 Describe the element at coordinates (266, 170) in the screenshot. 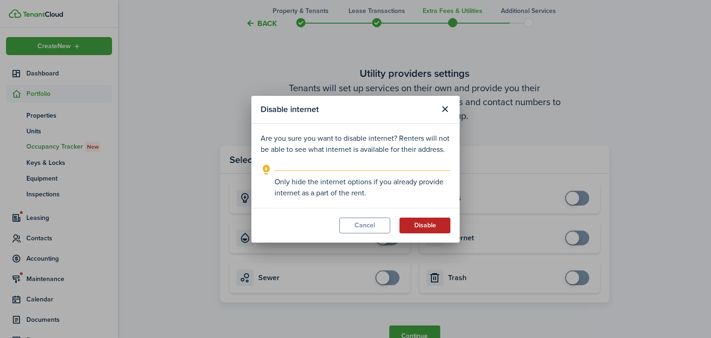

I see `i: outline` at that location.